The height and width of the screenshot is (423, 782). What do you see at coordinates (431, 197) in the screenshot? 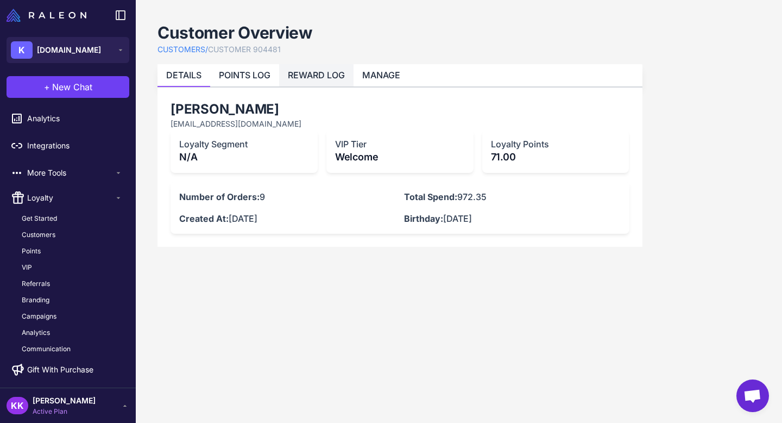
I see `strong: Total Spend:` at bounding box center [431, 197].